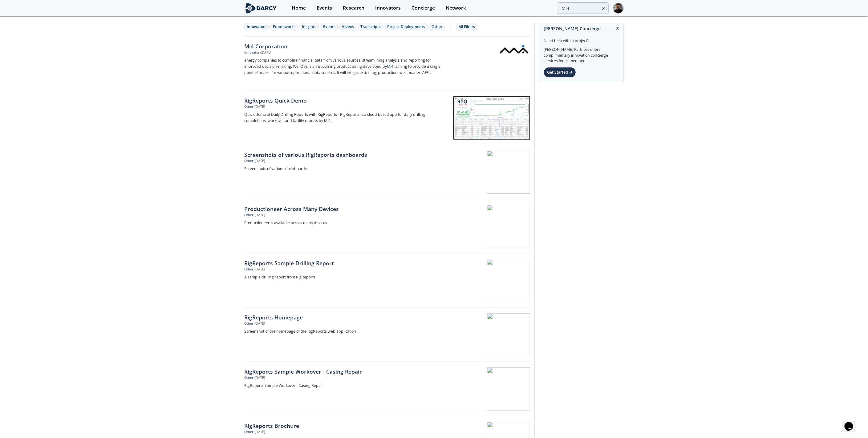  What do you see at coordinates (370, 27) in the screenshot?
I see `div: Transcripts` at bounding box center [370, 27].